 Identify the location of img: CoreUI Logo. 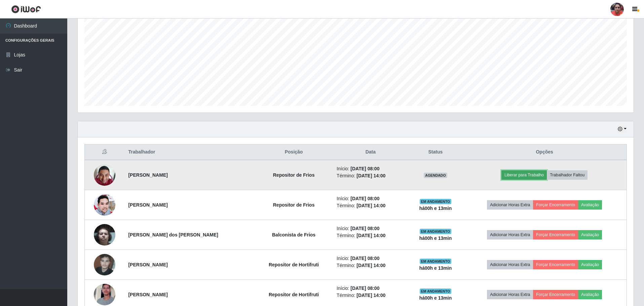
(26, 9).